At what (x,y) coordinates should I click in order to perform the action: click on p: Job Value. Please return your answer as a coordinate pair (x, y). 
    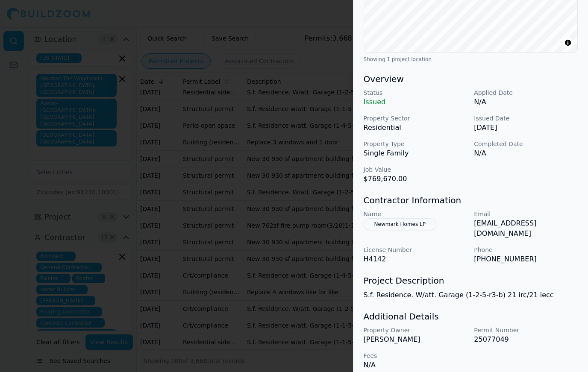
    Looking at the image, I should click on (415, 169).